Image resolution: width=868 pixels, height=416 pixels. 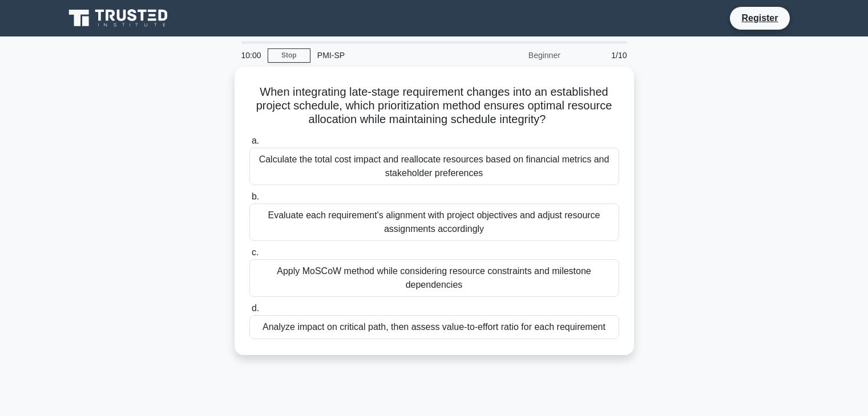 What do you see at coordinates (434, 222) in the screenshot?
I see `div: Evaluate each requirement's alignment with project objectives and adjust resource assignments acc...` at bounding box center [434, 222].